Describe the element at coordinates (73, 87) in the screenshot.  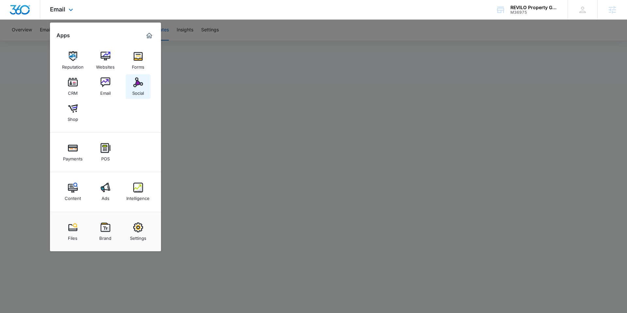
I see `a: CRM` at that location.